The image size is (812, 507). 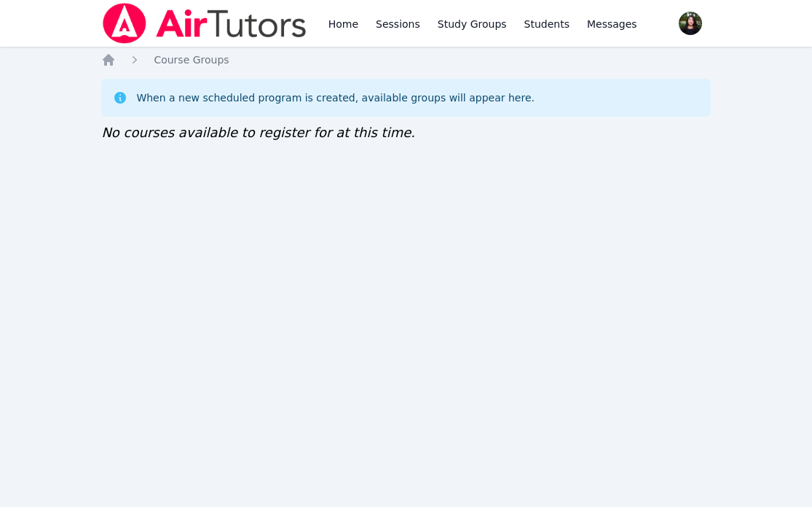 I want to click on div: When a new scheduled program is created, available groups will appear here., so click(x=335, y=98).